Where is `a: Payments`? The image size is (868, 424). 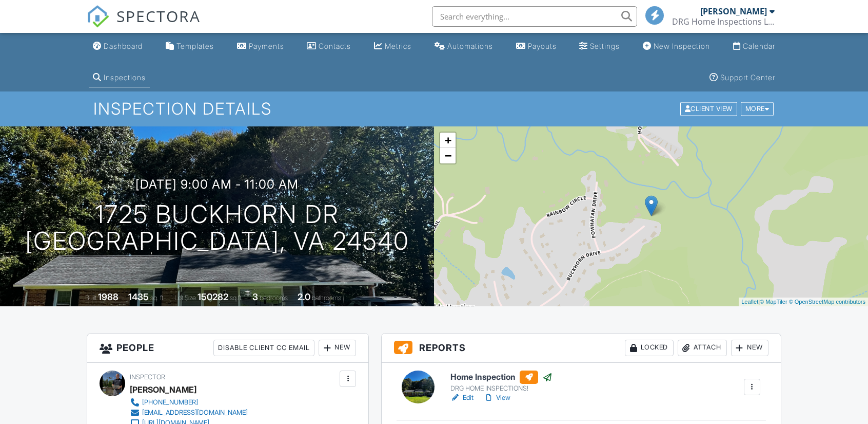
a: Payments is located at coordinates (261, 46).